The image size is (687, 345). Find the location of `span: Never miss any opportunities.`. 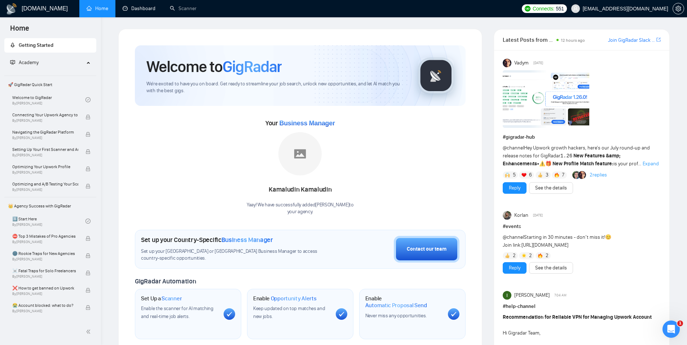

span: Never miss any opportunities. is located at coordinates (396, 316).